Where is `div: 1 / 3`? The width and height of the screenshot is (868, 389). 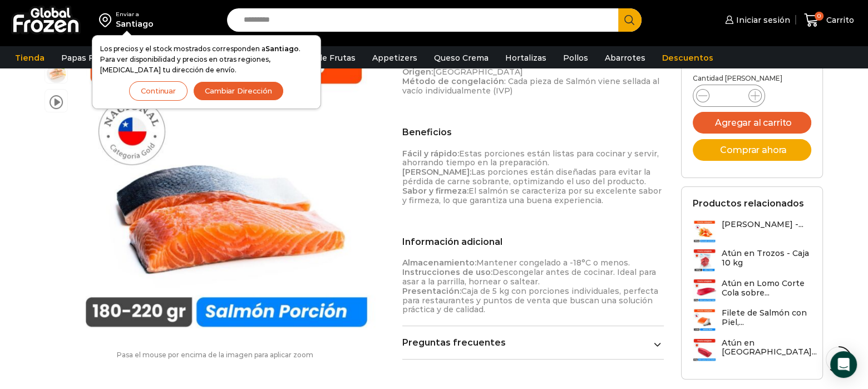
div: 1 / 3 is located at coordinates (226, 187).